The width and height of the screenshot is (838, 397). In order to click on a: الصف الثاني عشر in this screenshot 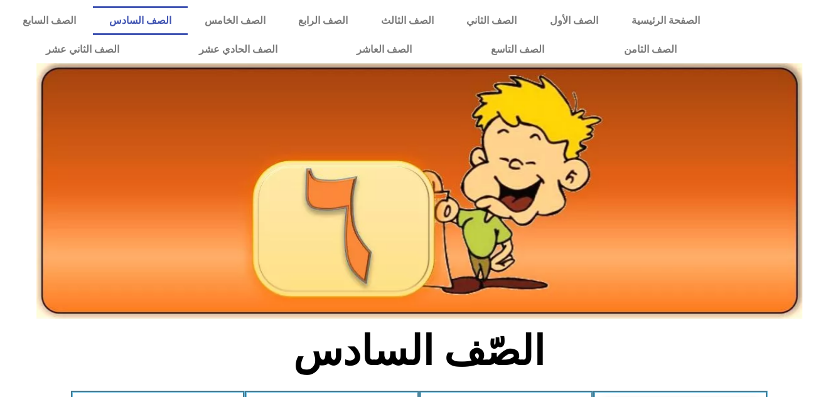, I will do `click(82, 50)`.